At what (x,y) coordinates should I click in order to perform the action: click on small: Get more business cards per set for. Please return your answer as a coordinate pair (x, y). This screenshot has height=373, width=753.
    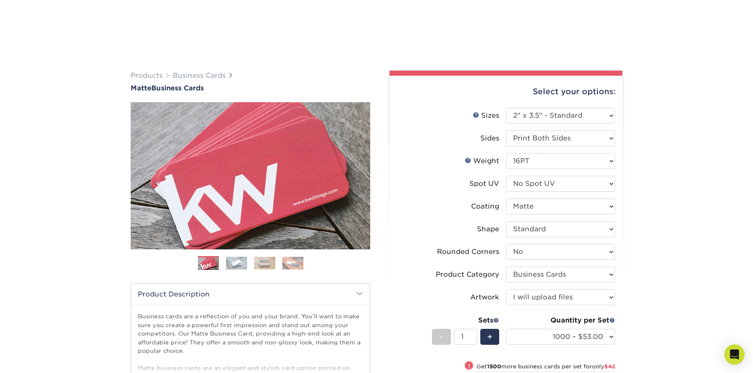
    Looking at the image, I should click on (546, 367).